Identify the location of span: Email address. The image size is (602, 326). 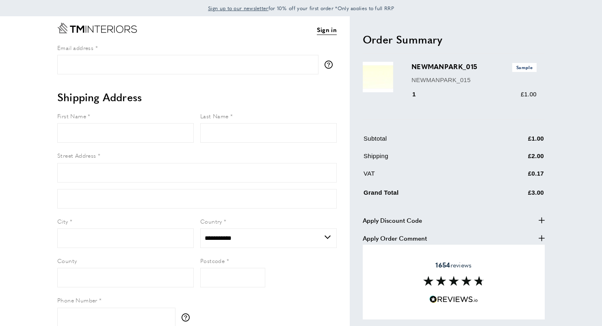
(75, 48).